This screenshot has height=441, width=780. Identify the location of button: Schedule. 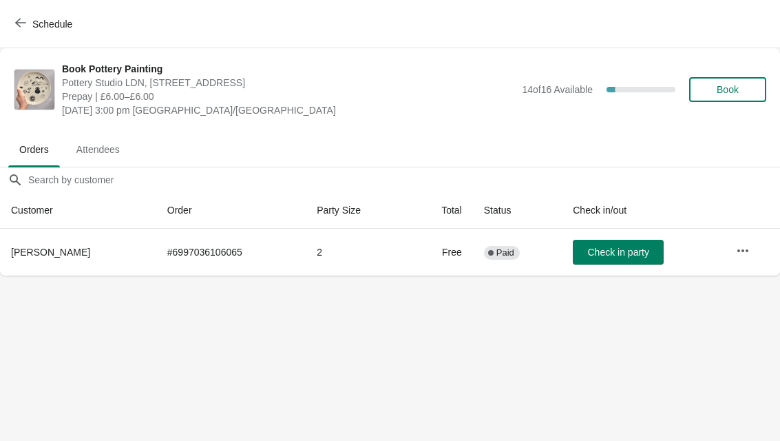
(45, 24).